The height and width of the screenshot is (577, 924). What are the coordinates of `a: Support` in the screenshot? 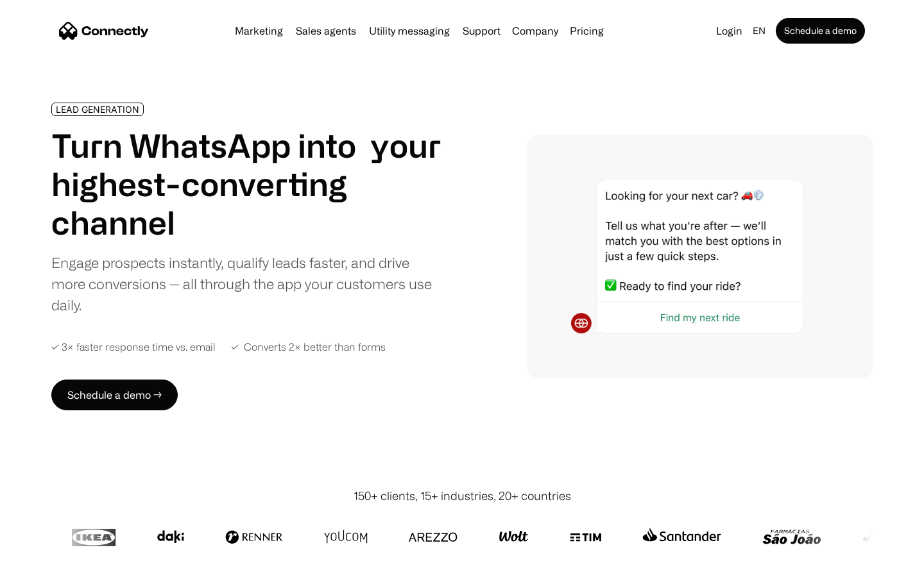 It's located at (482, 31).